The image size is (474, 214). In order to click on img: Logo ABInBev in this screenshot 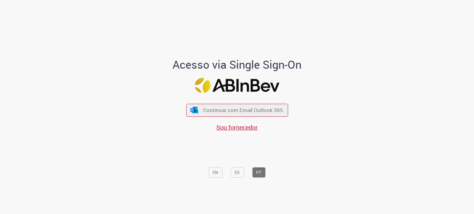, I will do `click(237, 85)`.